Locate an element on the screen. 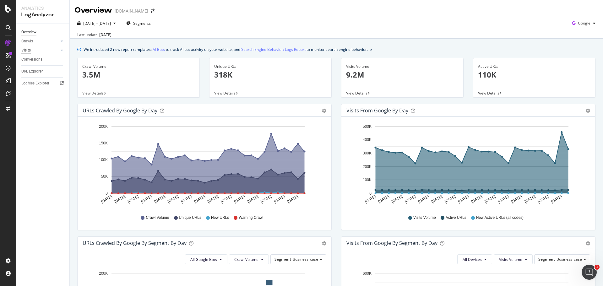  span: Active URLs is located at coordinates (456, 217).